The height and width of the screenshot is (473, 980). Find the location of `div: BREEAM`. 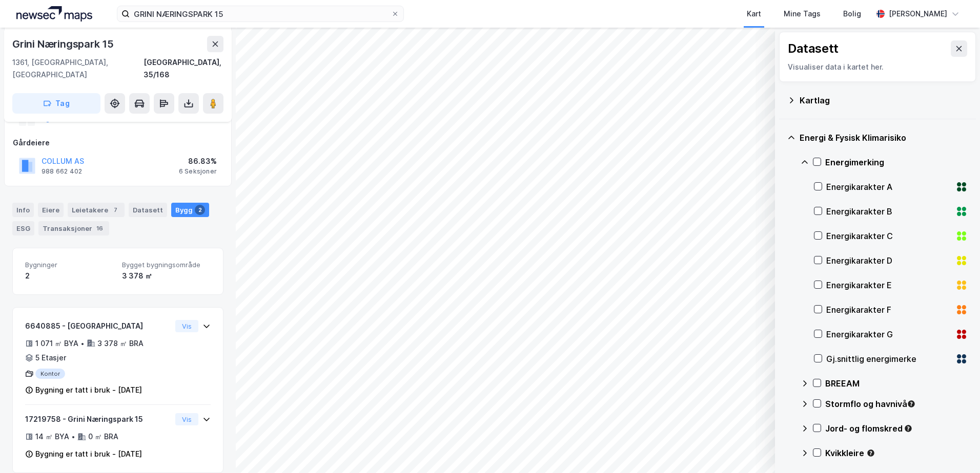

div: BREEAM is located at coordinates (897, 384).